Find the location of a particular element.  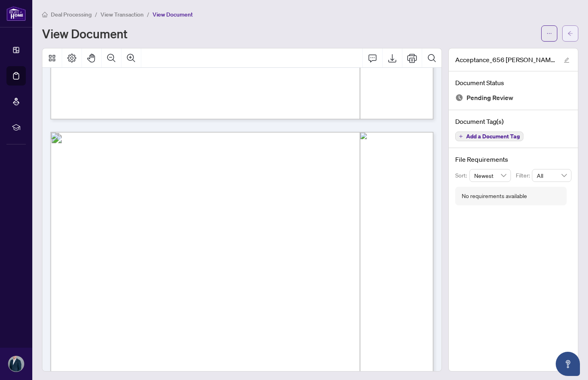

span: plus is located at coordinates (461, 137).